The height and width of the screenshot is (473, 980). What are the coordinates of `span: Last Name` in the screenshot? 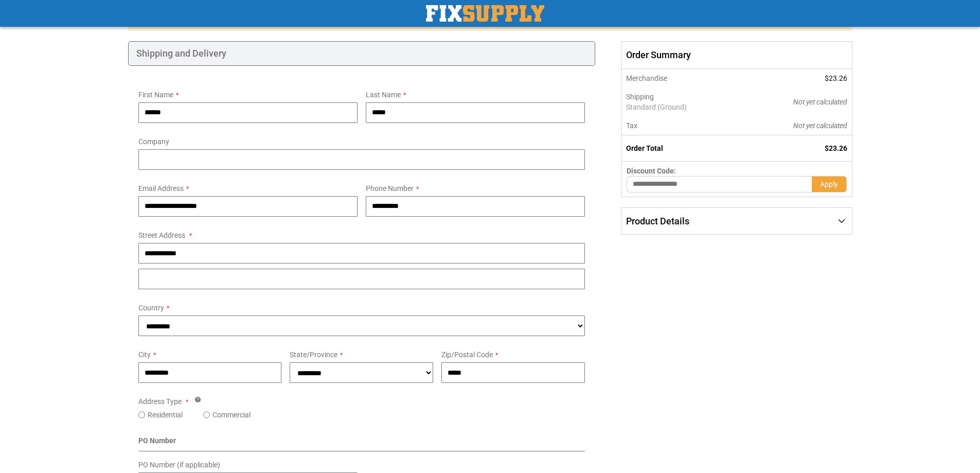 It's located at (383, 95).